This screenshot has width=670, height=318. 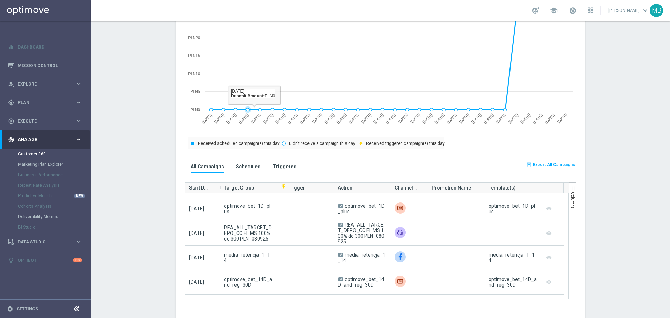 I want to click on text: Received triggered campaign(s) this day, so click(x=405, y=143).